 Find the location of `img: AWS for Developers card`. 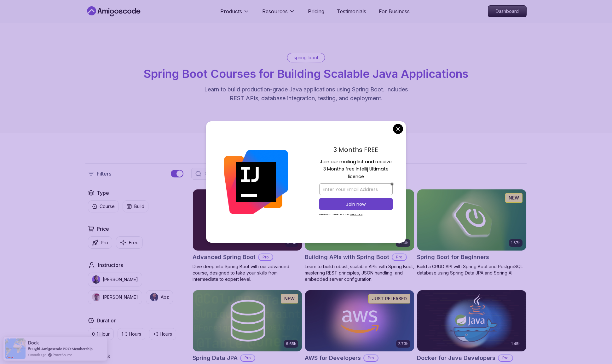

img: AWS for Developers card is located at coordinates (359, 321).